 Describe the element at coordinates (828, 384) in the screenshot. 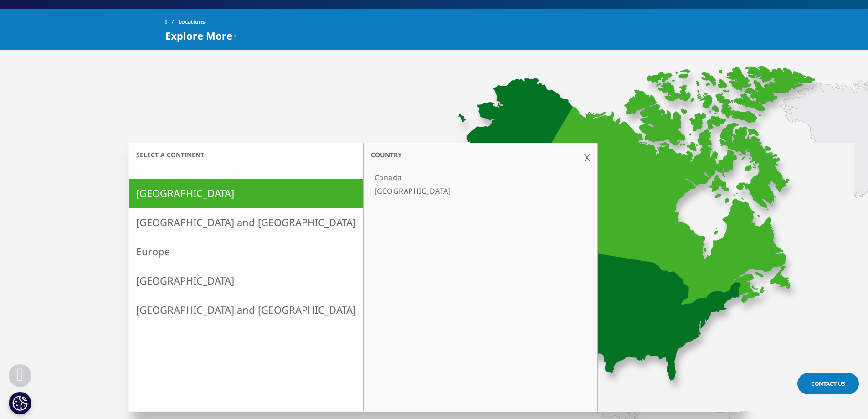

I see `span: Contact Us` at that location.